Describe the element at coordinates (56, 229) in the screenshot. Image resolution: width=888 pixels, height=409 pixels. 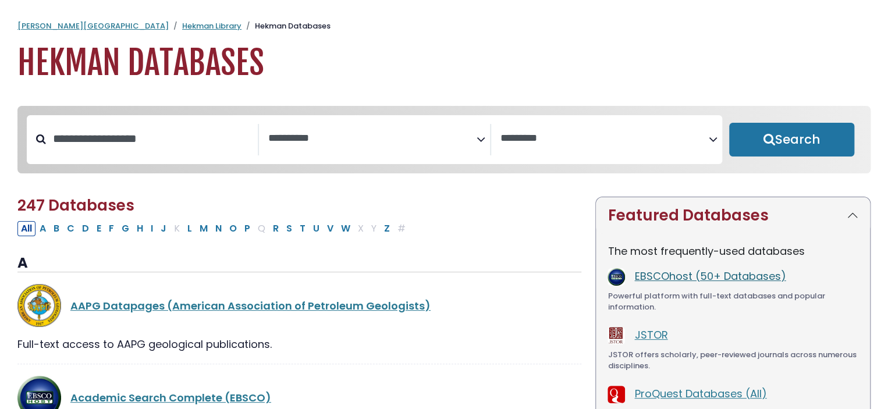
I see `button: Filter Results B` at that location.